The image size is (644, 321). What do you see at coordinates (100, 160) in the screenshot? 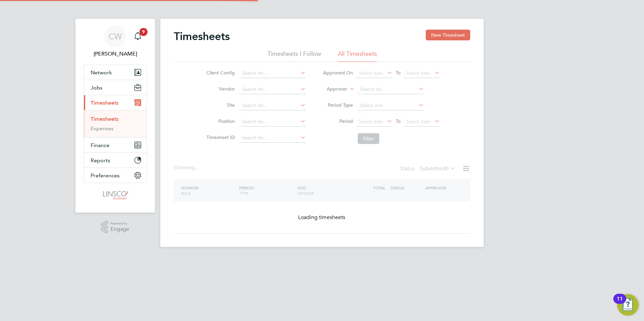
I see `span: Reports` at bounding box center [100, 160].